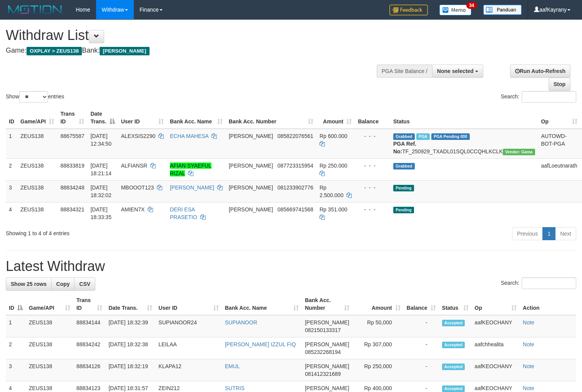 This screenshot has width=582, height=392. Describe the element at coordinates (54, 51) in the screenshot. I see `span: OXPLAY > ZEUS138` at that location.